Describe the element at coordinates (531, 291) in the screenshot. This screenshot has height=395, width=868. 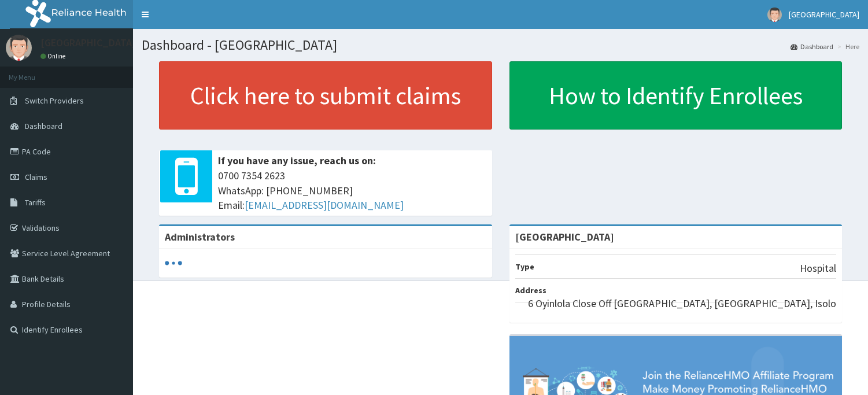
I see `b: Address` at that location.